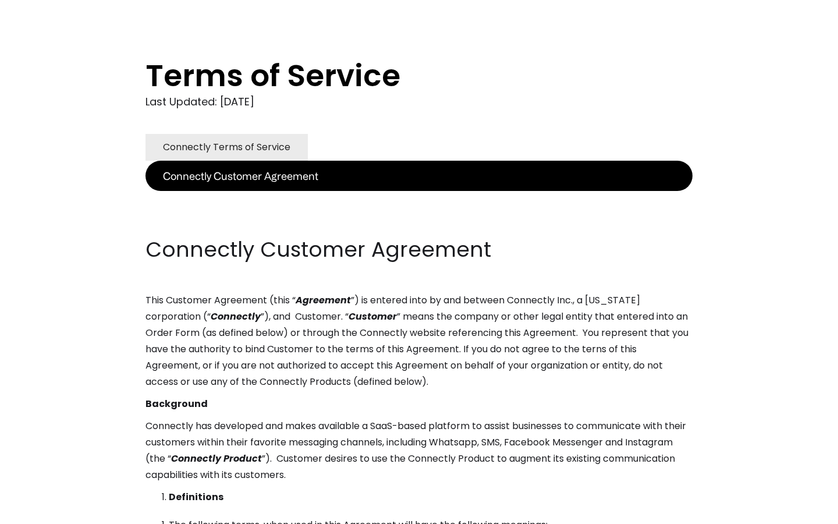 The height and width of the screenshot is (524, 838). What do you see at coordinates (240, 176) in the screenshot?
I see `div: Connectly Customer Agreement` at bounding box center [240, 176].